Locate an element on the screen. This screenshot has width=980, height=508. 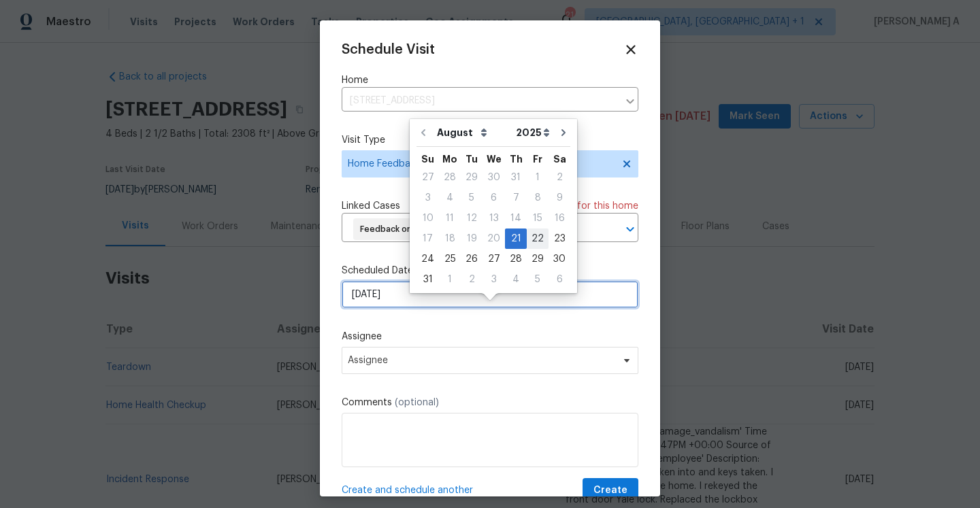
label: Comments is located at coordinates (490, 403).